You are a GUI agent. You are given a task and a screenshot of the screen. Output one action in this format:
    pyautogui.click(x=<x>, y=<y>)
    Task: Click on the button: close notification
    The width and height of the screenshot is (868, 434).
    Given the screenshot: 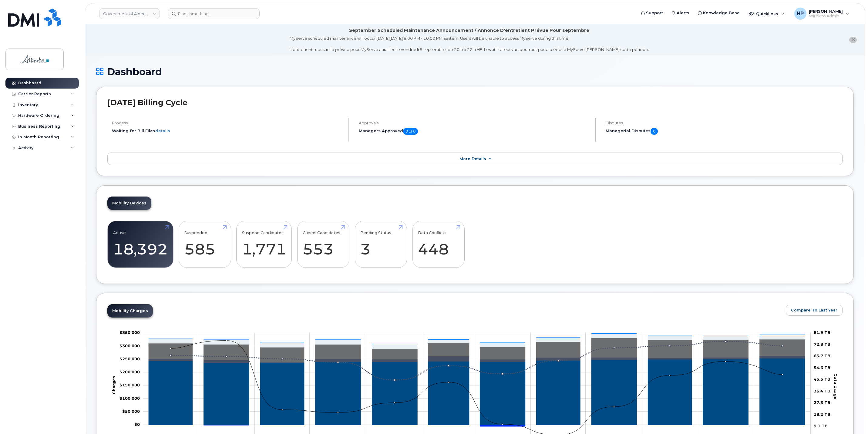 What is the action you would take?
    pyautogui.click(x=853, y=39)
    